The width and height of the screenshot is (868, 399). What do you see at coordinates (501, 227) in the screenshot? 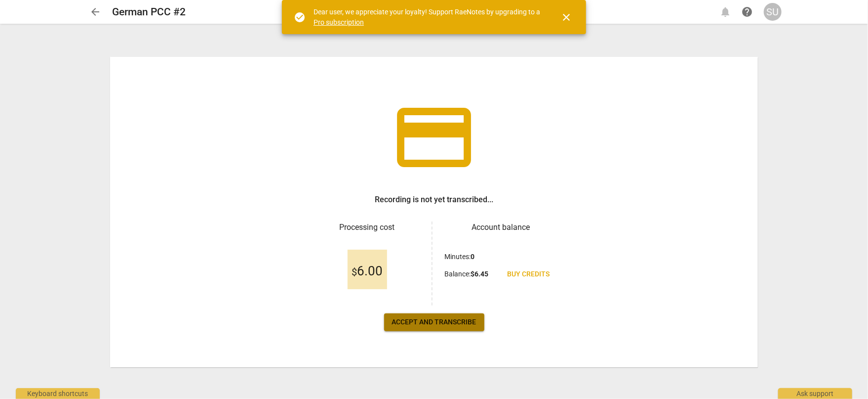
I see `h3: Account balance` at bounding box center [501, 227].